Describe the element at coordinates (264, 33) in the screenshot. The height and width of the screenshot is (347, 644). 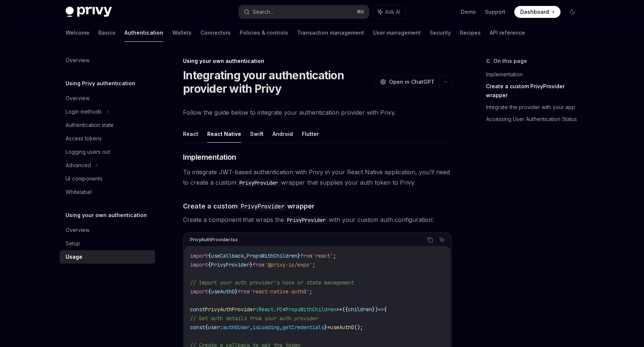
I see `a: Policies & controls` at that location.